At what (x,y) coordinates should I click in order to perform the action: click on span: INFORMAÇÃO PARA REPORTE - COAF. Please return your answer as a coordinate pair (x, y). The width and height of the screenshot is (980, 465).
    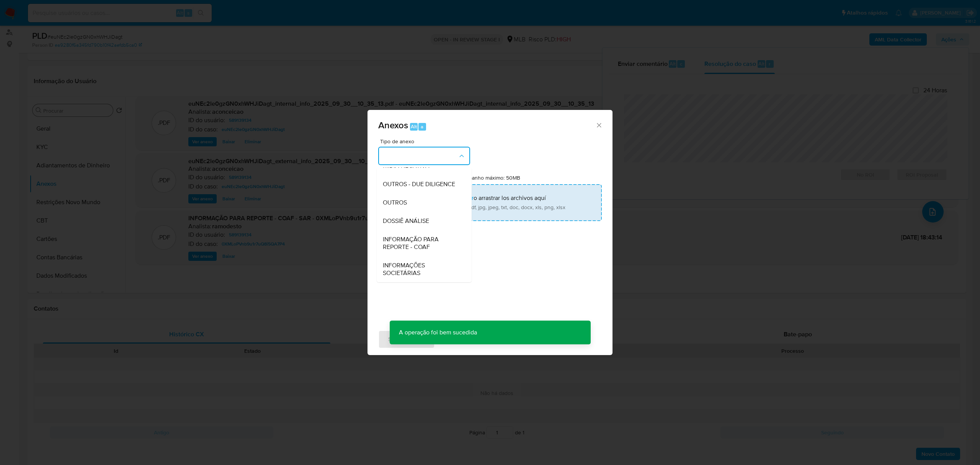
    Looking at the image, I should click on (422, 243).